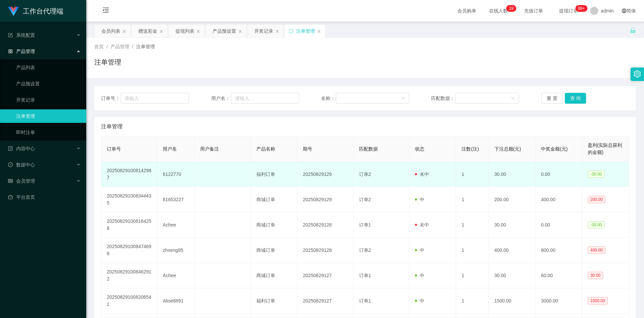  Describe the element at coordinates (130, 275) in the screenshot. I see `td: 202508291008462912` at that location.